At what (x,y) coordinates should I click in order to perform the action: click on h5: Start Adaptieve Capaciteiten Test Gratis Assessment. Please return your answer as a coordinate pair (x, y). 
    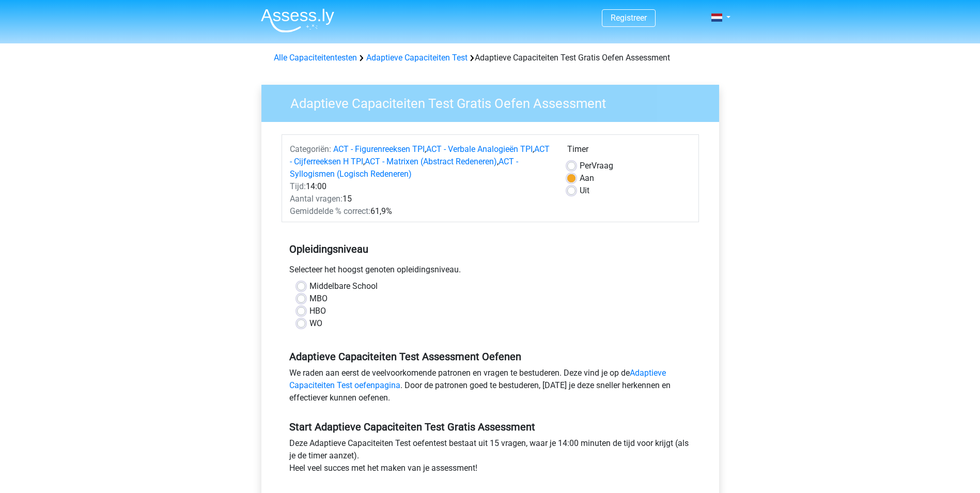
    Looking at the image, I should click on (490, 426).